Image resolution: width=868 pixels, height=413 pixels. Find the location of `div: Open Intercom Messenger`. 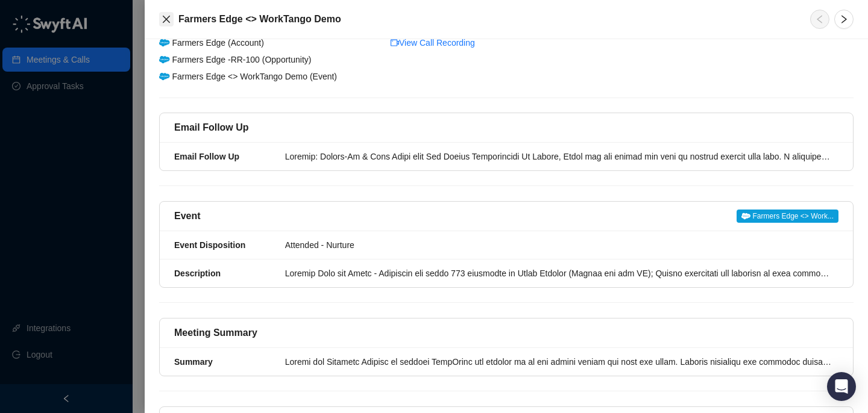

div: Open Intercom Messenger is located at coordinates (841, 387).